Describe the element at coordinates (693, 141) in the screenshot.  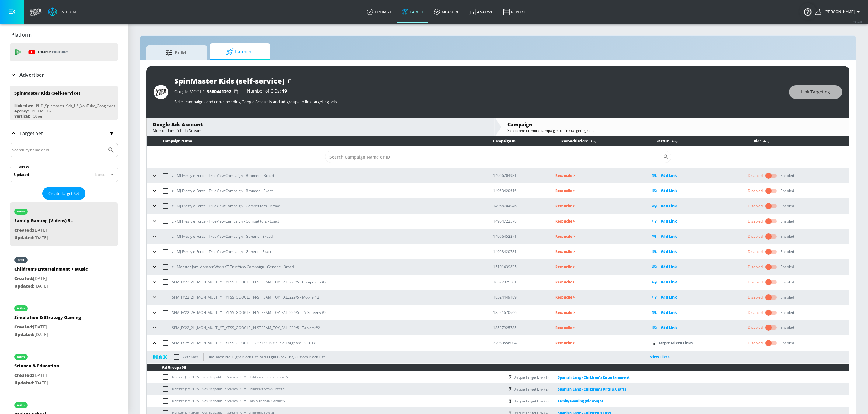
I see `div: Status:` at that location.